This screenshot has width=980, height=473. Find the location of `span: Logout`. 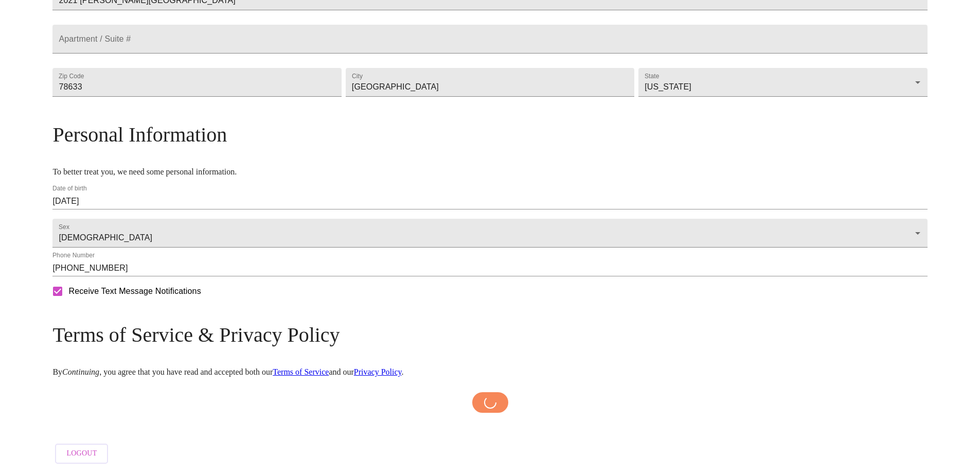

span: Logout is located at coordinates (81, 453).